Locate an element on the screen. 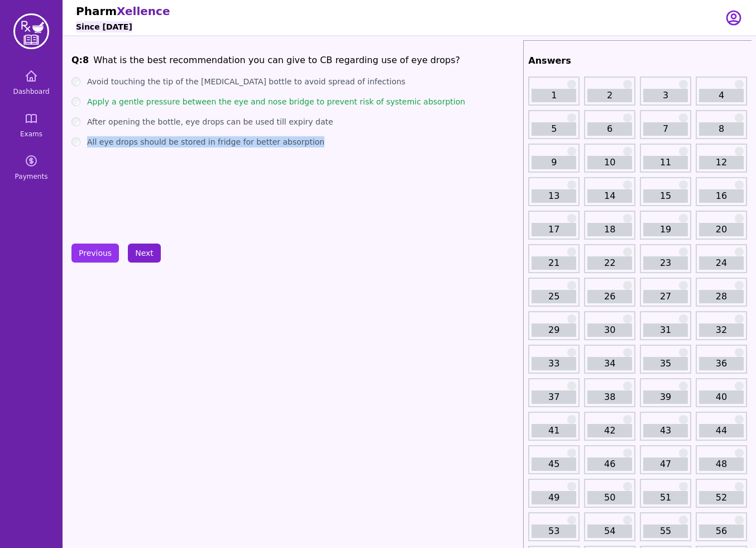  label: All eye drops should be stored in fridge for better absorption is located at coordinates (205, 142).